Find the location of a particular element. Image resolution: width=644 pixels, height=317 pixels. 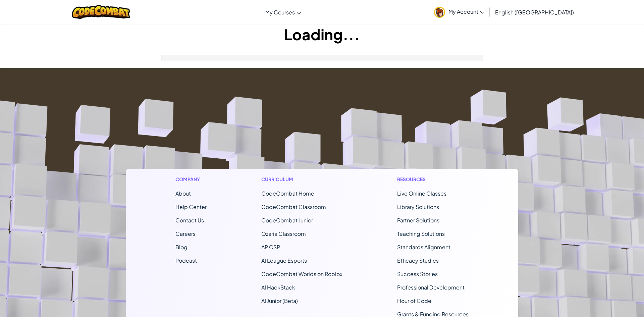

span: CodeCombat Home is located at coordinates (288, 193).